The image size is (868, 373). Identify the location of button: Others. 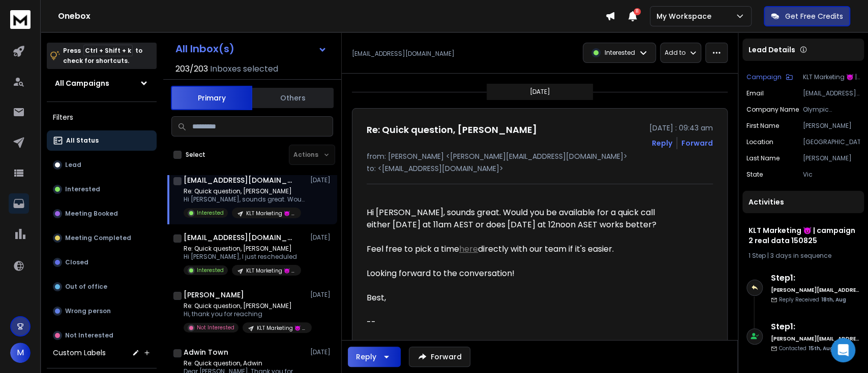
(293, 98).